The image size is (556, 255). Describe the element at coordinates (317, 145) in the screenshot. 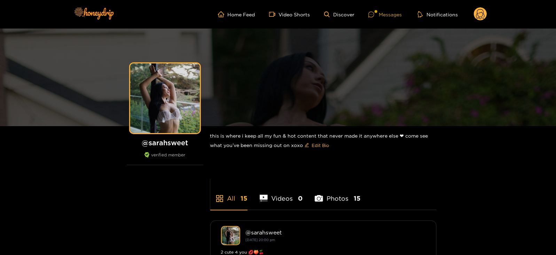

I see `button: editEdit Bio` at that location.